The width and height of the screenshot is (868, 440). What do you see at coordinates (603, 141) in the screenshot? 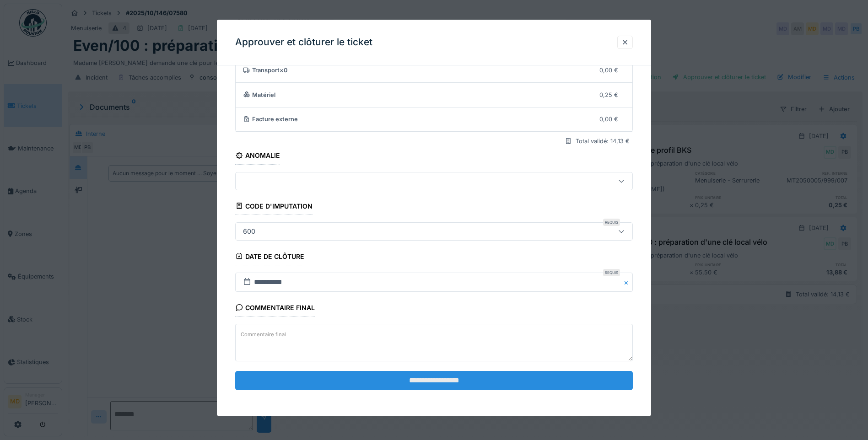
I see `div: Total validé: 14,13 €` at bounding box center [603, 141].